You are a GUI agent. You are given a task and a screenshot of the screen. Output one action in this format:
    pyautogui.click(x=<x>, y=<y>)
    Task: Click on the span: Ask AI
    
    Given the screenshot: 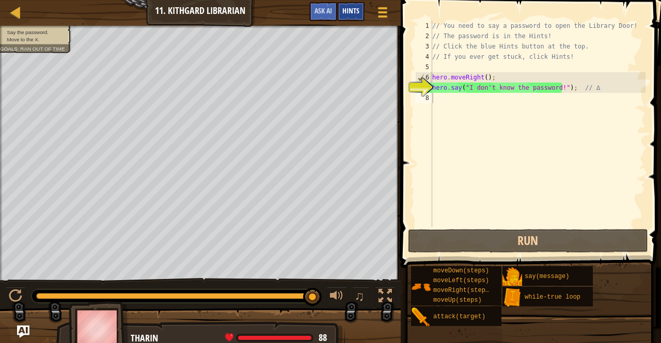 What is the action you would take?
    pyautogui.click(x=323, y=10)
    